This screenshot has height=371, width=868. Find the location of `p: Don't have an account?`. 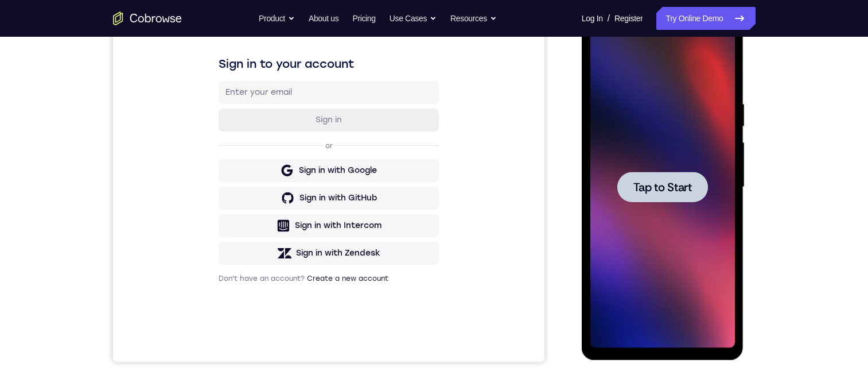

p: Don't have an account? is located at coordinates (216, 301).